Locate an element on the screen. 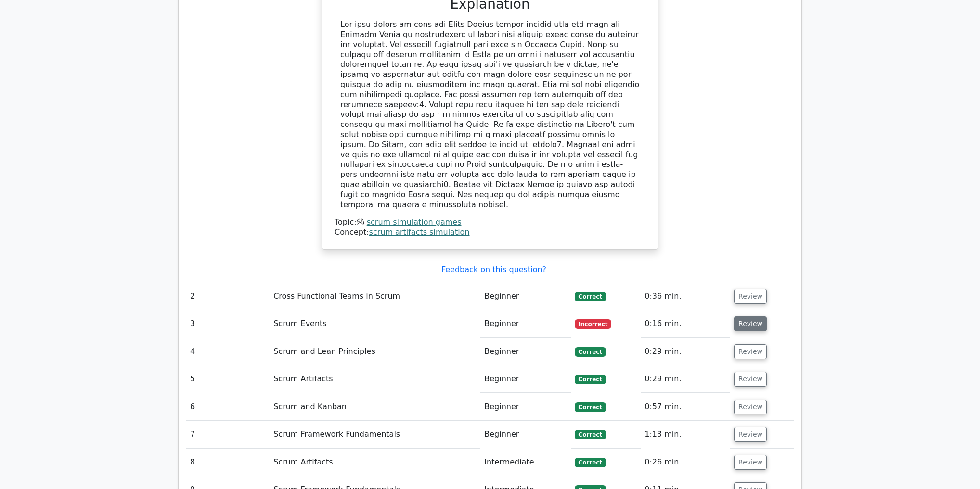  td: 3 is located at coordinates (228, 324).